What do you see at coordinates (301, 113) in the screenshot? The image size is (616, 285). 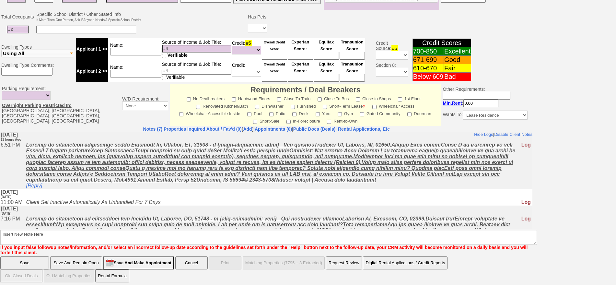 I see `label: Deck` at bounding box center [301, 113].